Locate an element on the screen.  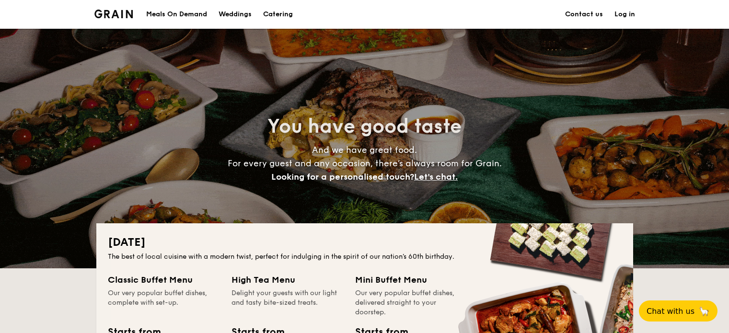
span: And we have great food. For every guest and any occasion, there’s always room for Grain. is located at coordinates (365, 163).